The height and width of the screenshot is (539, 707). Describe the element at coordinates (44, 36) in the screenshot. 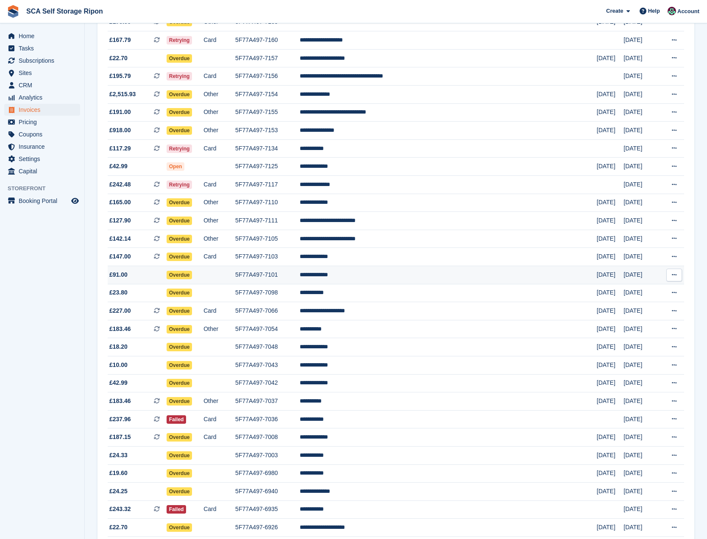

I see `span: Home` at that location.